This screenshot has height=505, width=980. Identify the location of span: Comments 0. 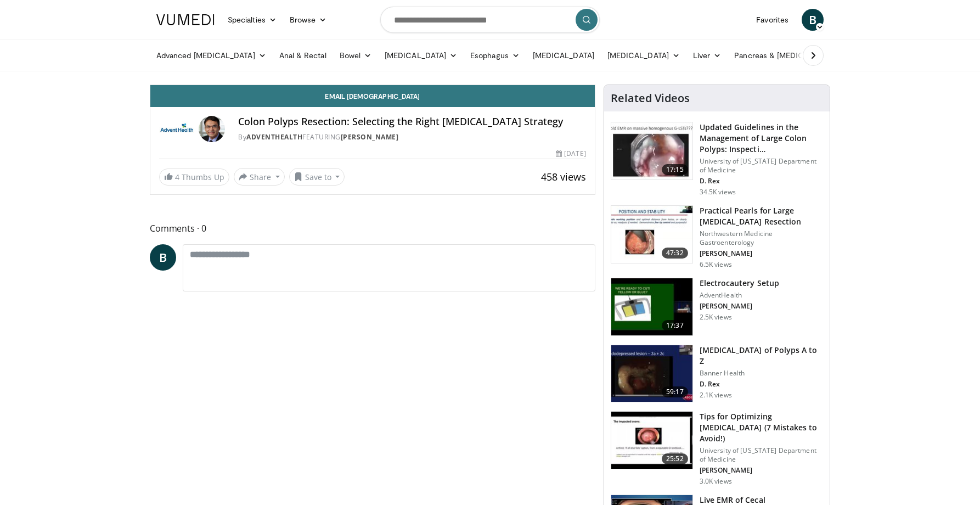
(373, 229).